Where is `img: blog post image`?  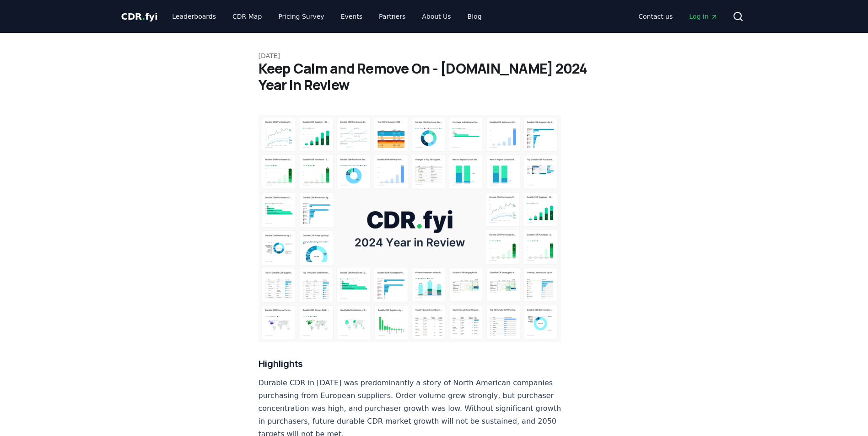
img: blog post image is located at coordinates (410, 229).